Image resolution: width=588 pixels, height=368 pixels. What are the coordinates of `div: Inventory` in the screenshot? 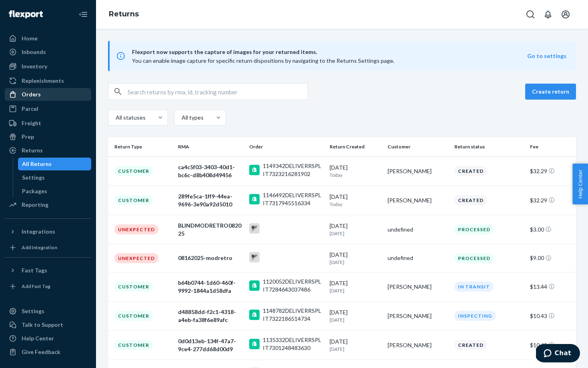 It's located at (34, 66).